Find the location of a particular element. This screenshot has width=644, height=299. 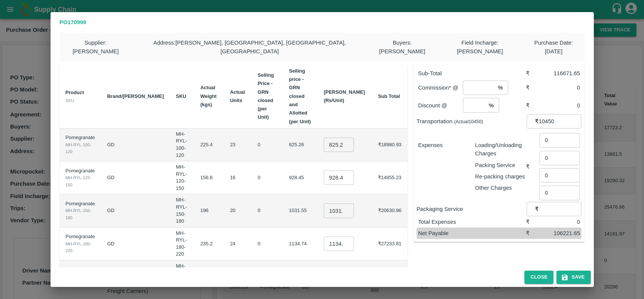

div: MH-RYL-150-180 is located at coordinates (80, 214).